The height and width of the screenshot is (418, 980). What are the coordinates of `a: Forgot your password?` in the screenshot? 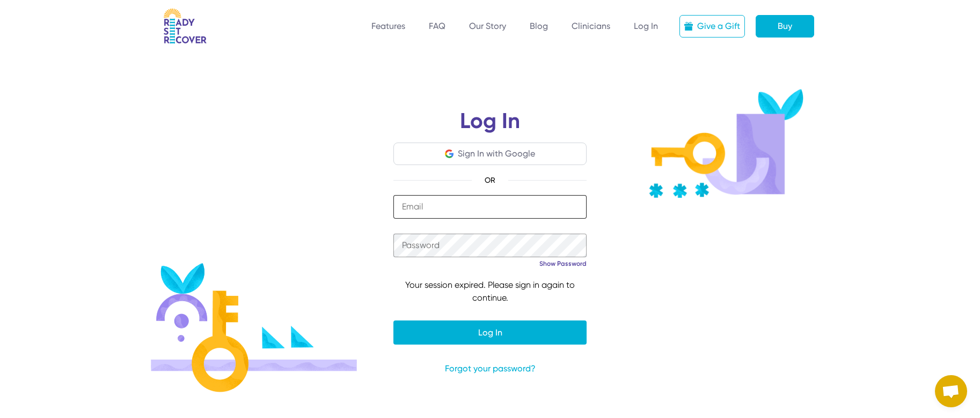 It's located at (490, 369).